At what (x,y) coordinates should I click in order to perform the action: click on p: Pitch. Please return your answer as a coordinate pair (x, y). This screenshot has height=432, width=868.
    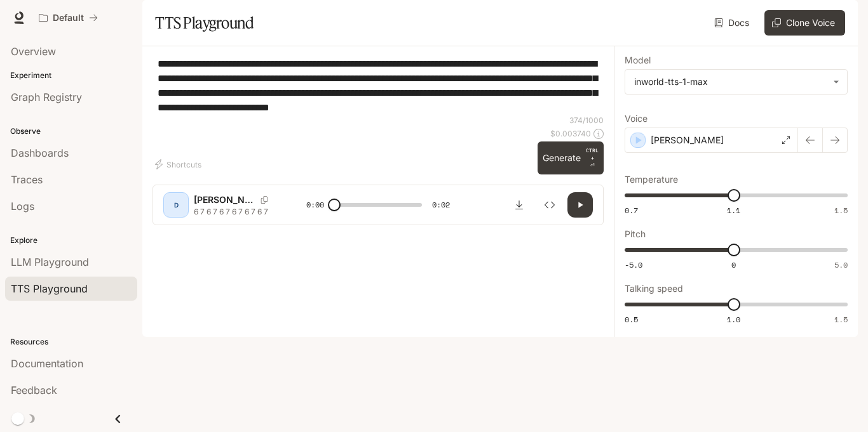
    Looking at the image, I should click on (635, 234).